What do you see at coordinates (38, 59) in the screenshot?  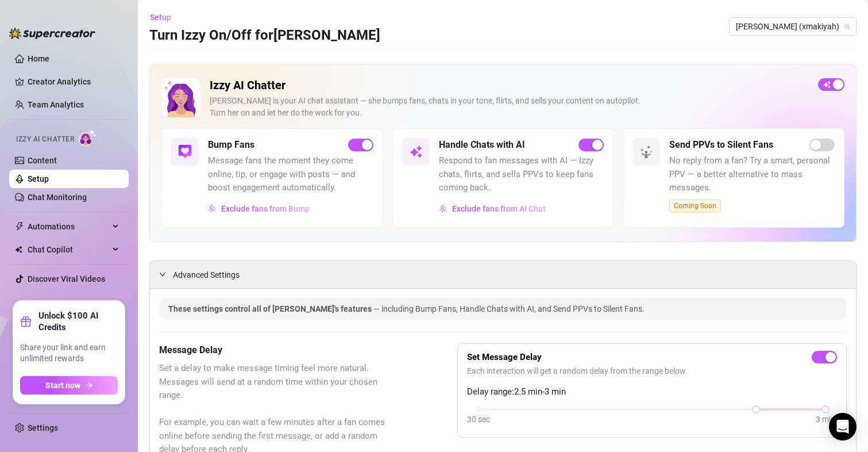 I see `a: Home` at bounding box center [38, 59].